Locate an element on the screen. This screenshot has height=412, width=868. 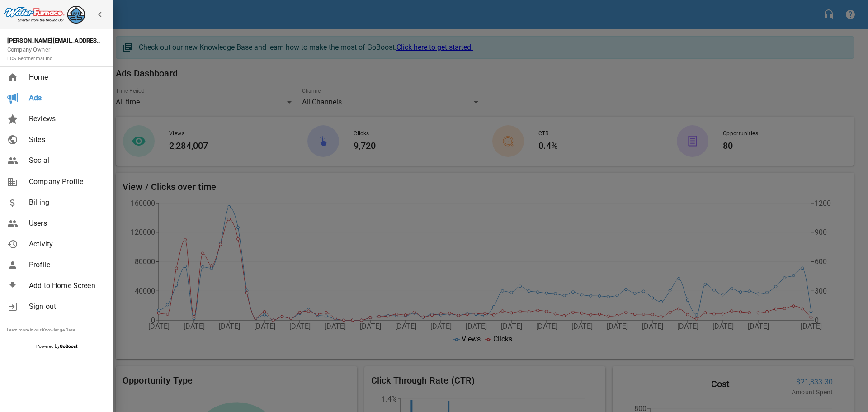
span: Billing is located at coordinates (66, 202).